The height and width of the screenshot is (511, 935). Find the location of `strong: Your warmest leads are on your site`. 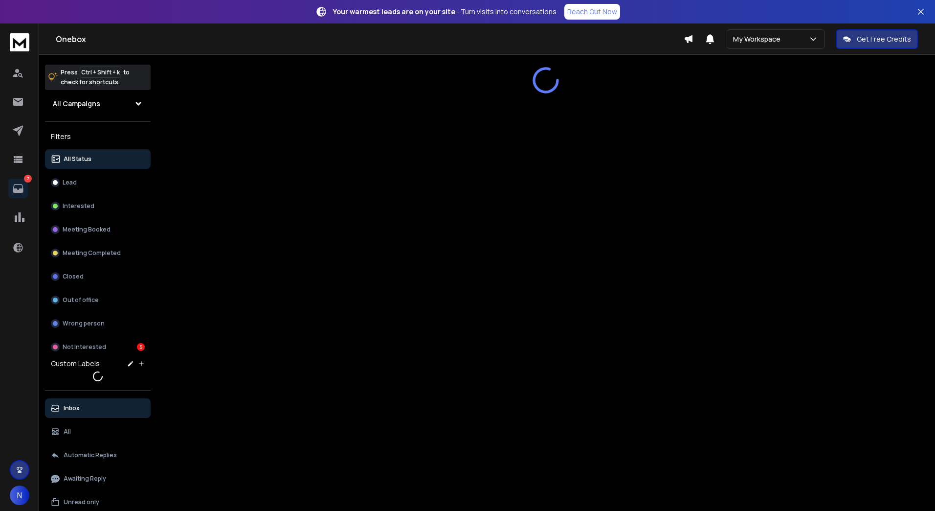

strong: Your warmest leads are on your site is located at coordinates (394, 11).